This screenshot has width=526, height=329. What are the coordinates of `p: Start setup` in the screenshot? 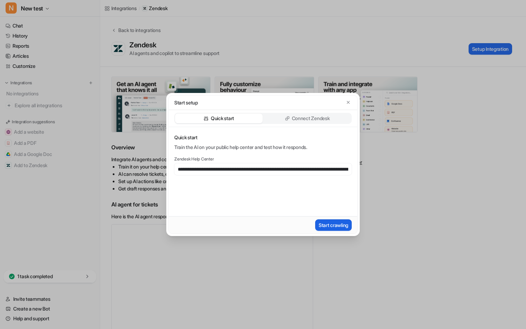 It's located at (186, 102).